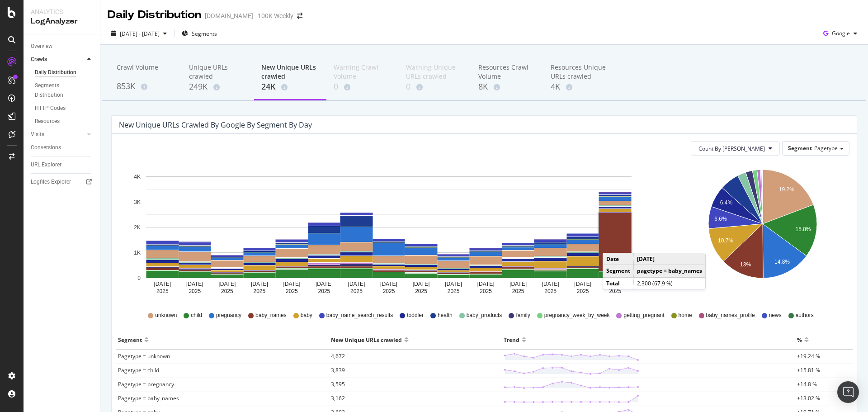 The height and width of the screenshot is (412, 868). Describe the element at coordinates (166, 315) in the screenshot. I see `span: unknown` at that location.